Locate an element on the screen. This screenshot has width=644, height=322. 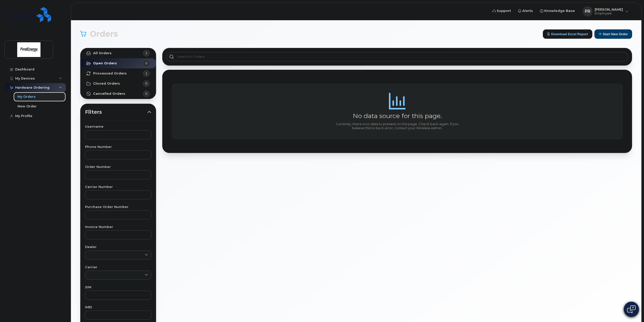
div: Currently, there is no data to present on this page. Check back again. If you believe this to be ... is located at coordinates (397, 126).